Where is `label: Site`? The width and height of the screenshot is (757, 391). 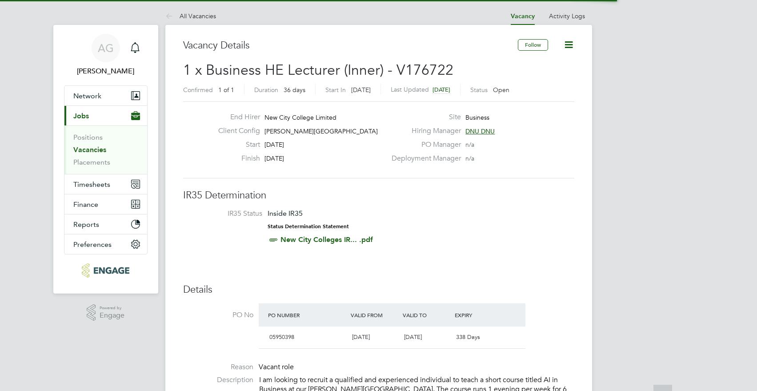 label: Site is located at coordinates (423, 117).